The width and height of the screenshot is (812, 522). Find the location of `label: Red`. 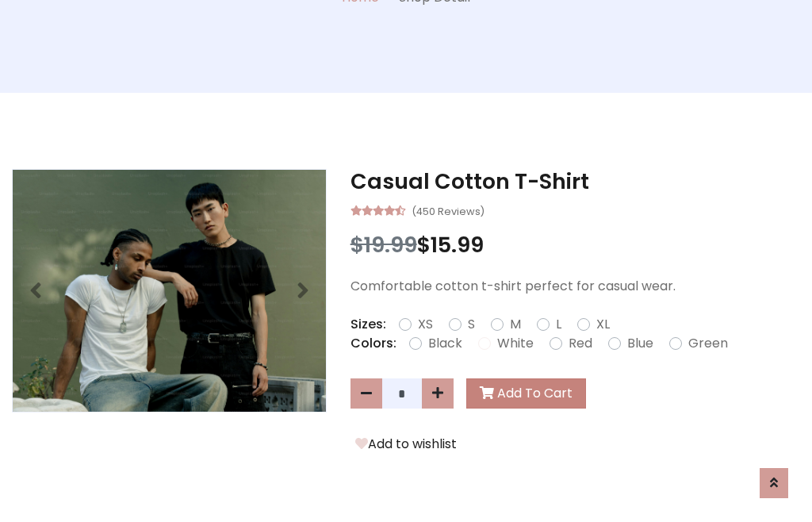

label: Red is located at coordinates (580, 344).